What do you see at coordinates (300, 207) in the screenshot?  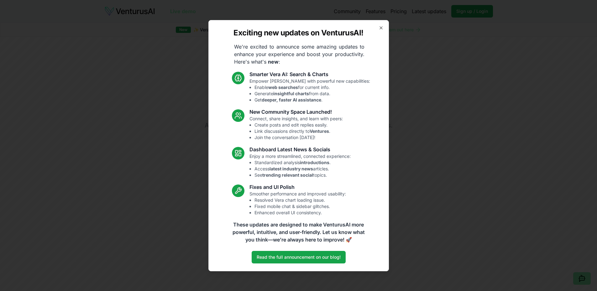 I see `li: Fixed mobile chat & sidebar glitches.` at bounding box center [300, 207].